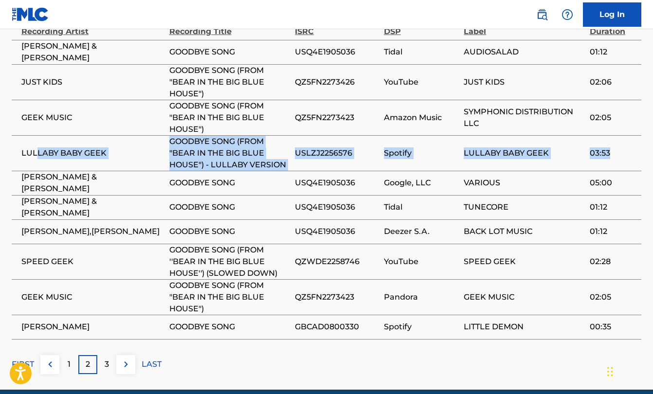 The width and height of the screenshot is (653, 394). I want to click on span: 00:35, so click(613, 327).